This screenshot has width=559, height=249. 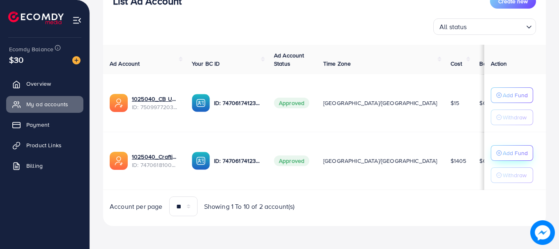 I want to click on span: Ecomdy Balance, so click(x=31, y=49).